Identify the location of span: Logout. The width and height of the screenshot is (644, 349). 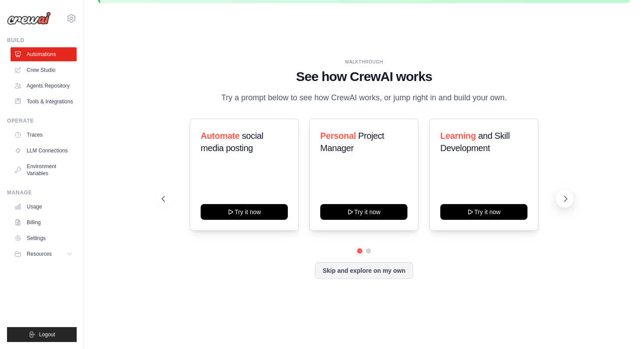
(47, 335).